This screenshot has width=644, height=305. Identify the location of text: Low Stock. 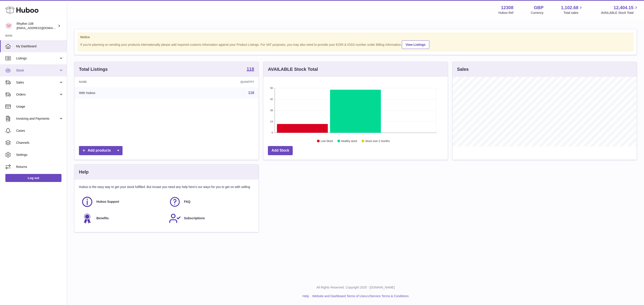
(327, 141).